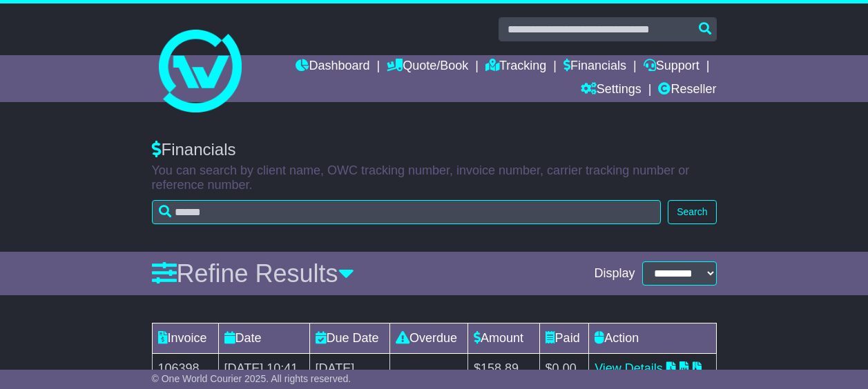  What do you see at coordinates (516, 67) in the screenshot?
I see `a: Tracking` at bounding box center [516, 67].